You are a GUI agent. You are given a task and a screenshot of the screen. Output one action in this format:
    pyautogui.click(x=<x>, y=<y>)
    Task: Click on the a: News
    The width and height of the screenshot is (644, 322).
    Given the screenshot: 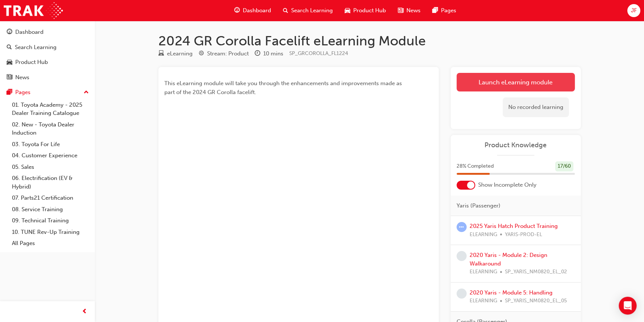 What is the action you would take?
    pyautogui.click(x=47, y=78)
    